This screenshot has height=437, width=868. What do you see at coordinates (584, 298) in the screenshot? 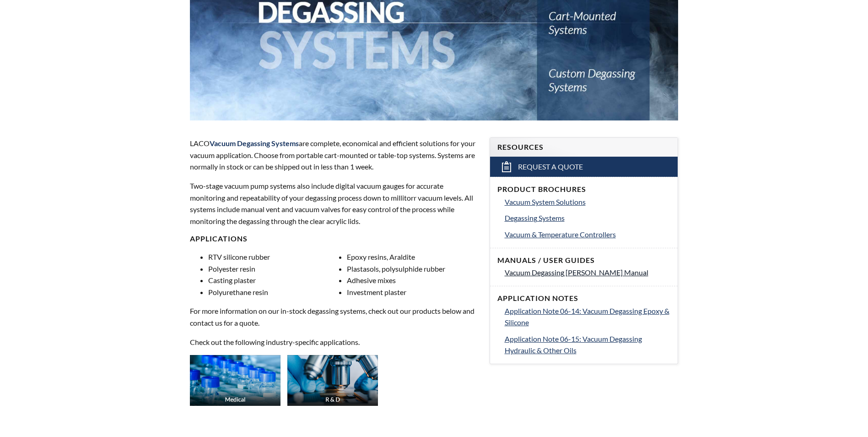
I see `h4: Application Notes` at bounding box center [584, 298].